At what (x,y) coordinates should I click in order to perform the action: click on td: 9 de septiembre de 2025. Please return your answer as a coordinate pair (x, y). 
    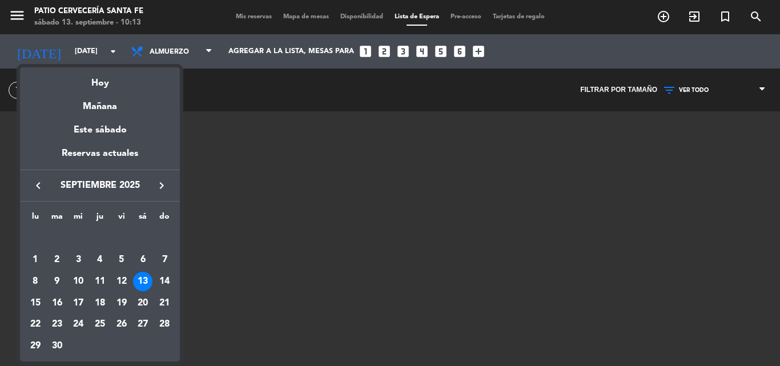
    Looking at the image, I should click on (57, 281).